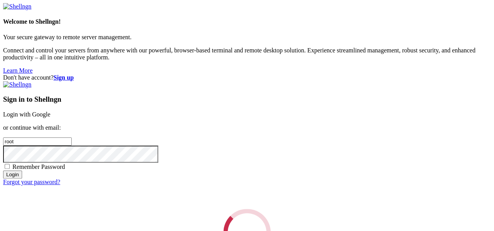  Describe the element at coordinates (247, 22) in the screenshot. I see `h4: Welcome to Shellngn!` at that location.